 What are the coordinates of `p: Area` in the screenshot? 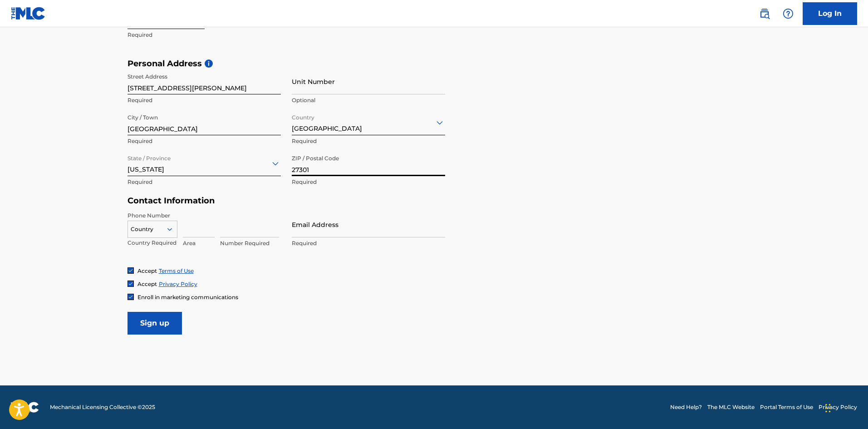 It's located at (199, 243).